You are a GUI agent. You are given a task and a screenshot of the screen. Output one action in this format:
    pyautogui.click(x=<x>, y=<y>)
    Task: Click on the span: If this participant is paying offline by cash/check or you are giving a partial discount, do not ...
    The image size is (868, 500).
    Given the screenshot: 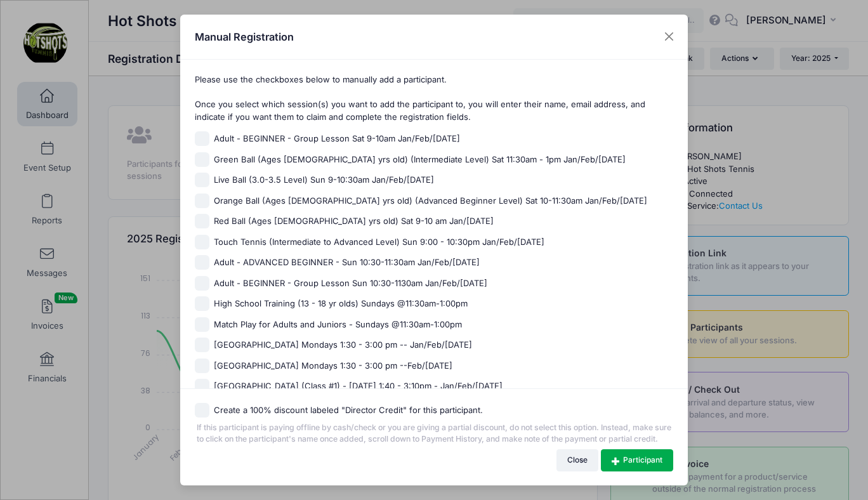 What is the action you would take?
    pyautogui.click(x=434, y=432)
    